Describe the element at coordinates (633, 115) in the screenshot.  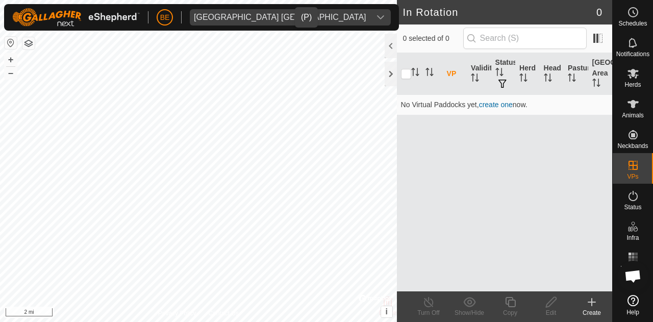
I see `span: Animals` at that location.